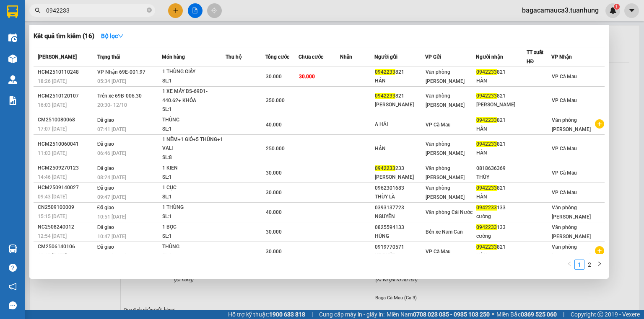 The height and width of the screenshot is (319, 644). Describe the element at coordinates (501, 177) in the screenshot. I see `div: THÚY` at that location.